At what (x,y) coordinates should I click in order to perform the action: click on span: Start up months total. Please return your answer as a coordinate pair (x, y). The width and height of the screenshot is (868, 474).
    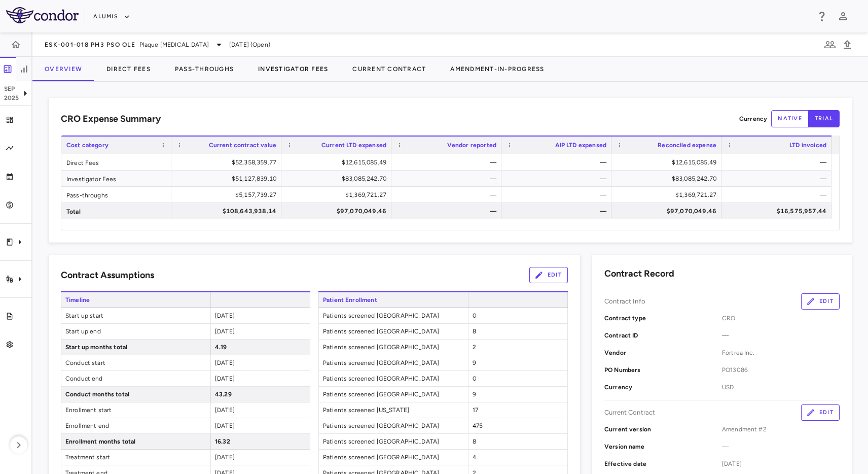
    Looking at the image, I should click on (136, 347).